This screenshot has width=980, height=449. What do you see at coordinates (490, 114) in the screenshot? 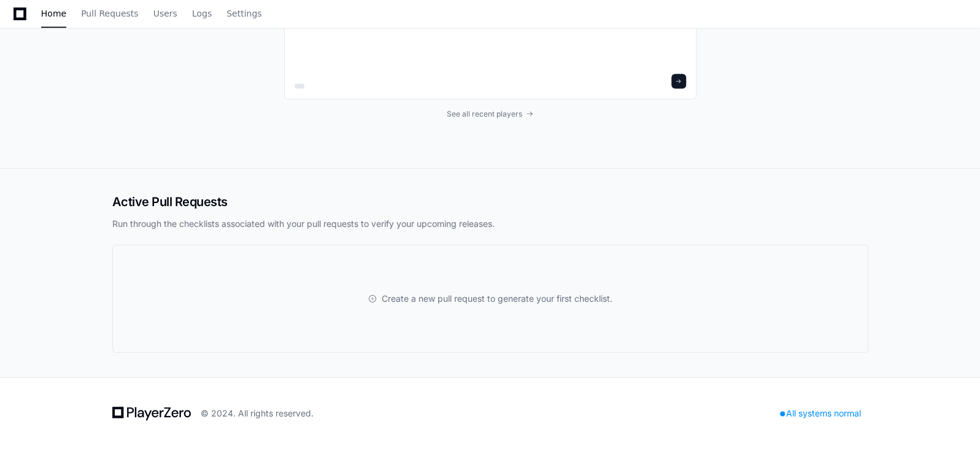
I see `a: See all recent players` at bounding box center [490, 114].